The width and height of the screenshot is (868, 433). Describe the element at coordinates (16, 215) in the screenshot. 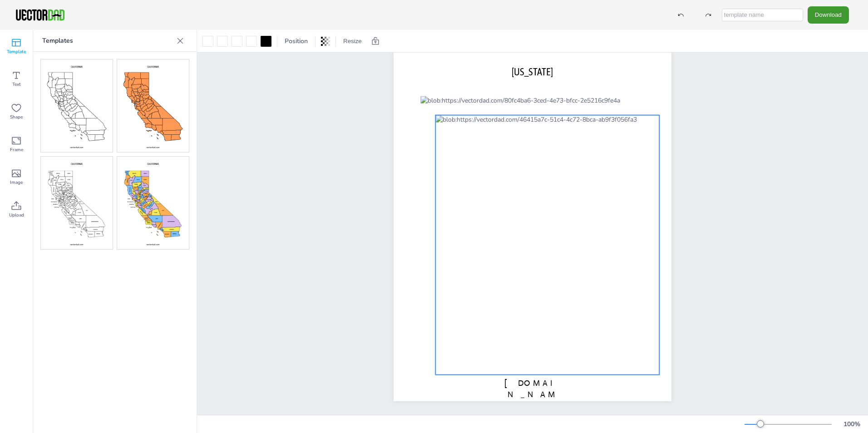

I see `span: Upload` at that location.